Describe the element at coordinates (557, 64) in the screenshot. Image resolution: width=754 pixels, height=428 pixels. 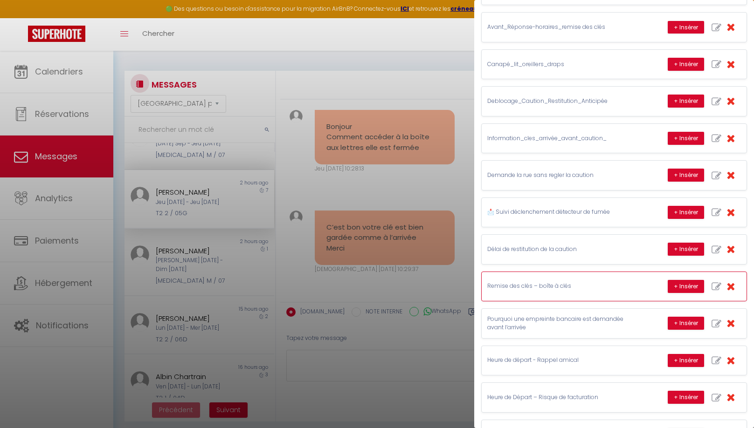
I see `p: Canapé_lit_oreillers_draps` at that location.